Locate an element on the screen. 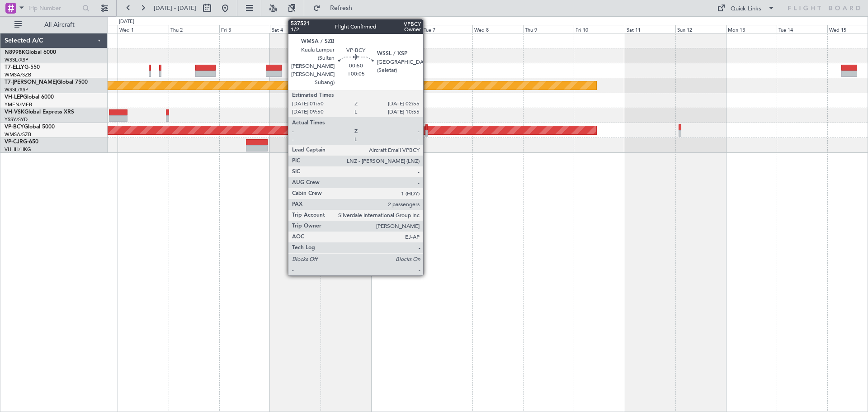 This screenshot has width=868, height=412. div: Fri 10 is located at coordinates (599, 29).